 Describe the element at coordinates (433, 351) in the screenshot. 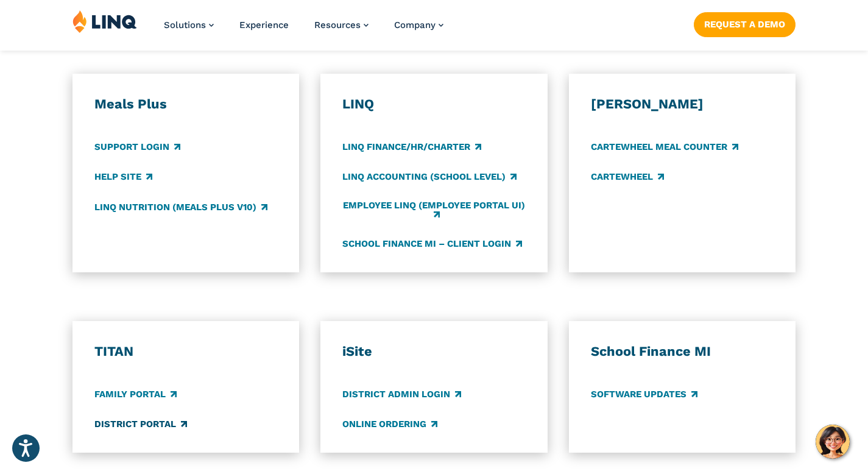

I see `h3: iSite` at that location.